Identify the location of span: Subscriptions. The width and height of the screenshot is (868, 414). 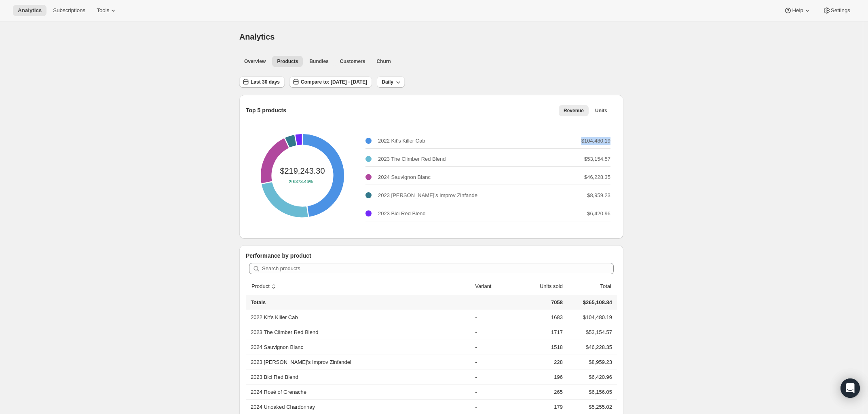
(69, 11).